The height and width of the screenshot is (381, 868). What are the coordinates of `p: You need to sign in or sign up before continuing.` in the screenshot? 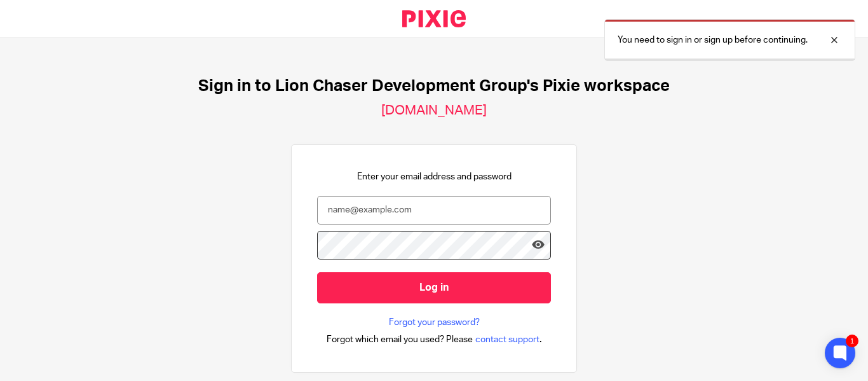 It's located at (712, 40).